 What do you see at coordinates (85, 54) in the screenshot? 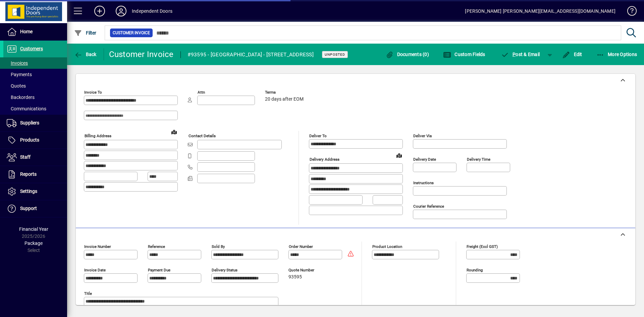
I see `span: Back` at bounding box center [85, 54].